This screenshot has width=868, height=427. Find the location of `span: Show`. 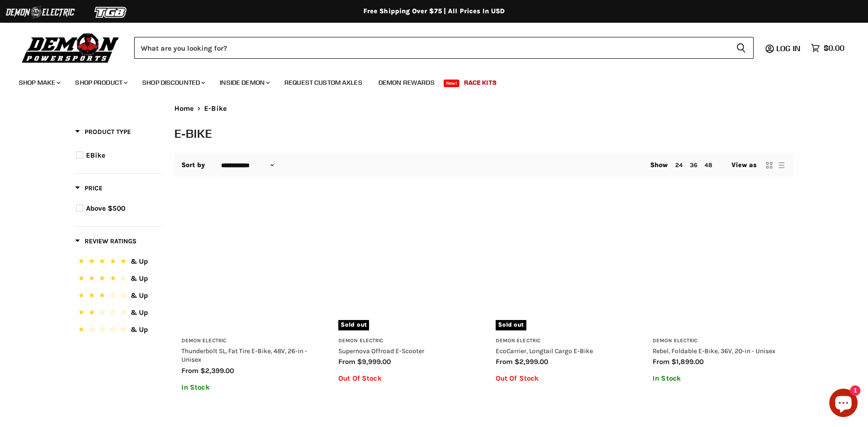

span: Show is located at coordinates (659, 164).